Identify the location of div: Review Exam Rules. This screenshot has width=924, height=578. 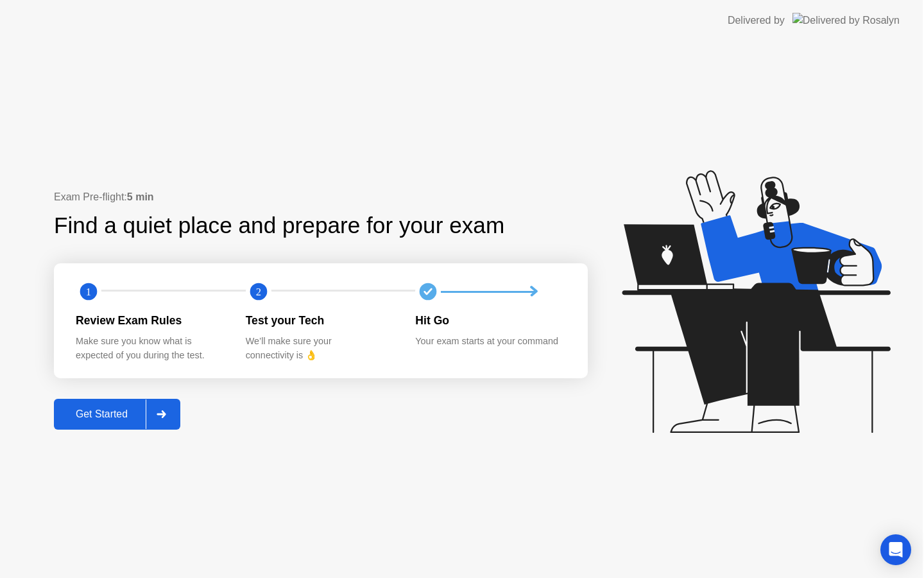
(150, 320).